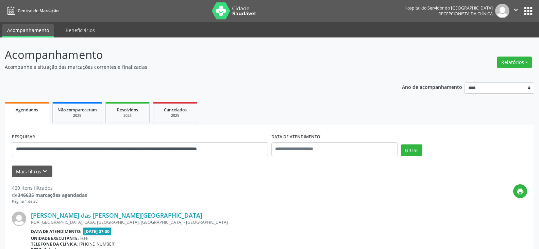 Image resolution: width=539 pixels, height=249 pixels. I want to click on label: DATA DE ATENDIMENTO, so click(296, 137).